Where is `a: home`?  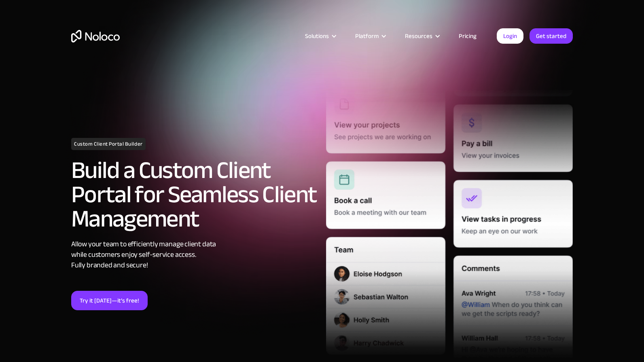
a: home is located at coordinates (95, 36).